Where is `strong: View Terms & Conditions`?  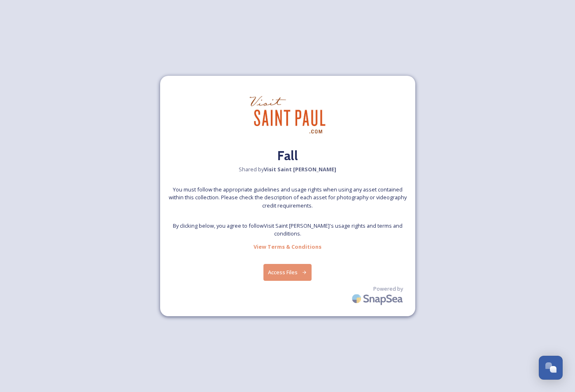 strong: View Terms & Conditions is located at coordinates (287, 246).